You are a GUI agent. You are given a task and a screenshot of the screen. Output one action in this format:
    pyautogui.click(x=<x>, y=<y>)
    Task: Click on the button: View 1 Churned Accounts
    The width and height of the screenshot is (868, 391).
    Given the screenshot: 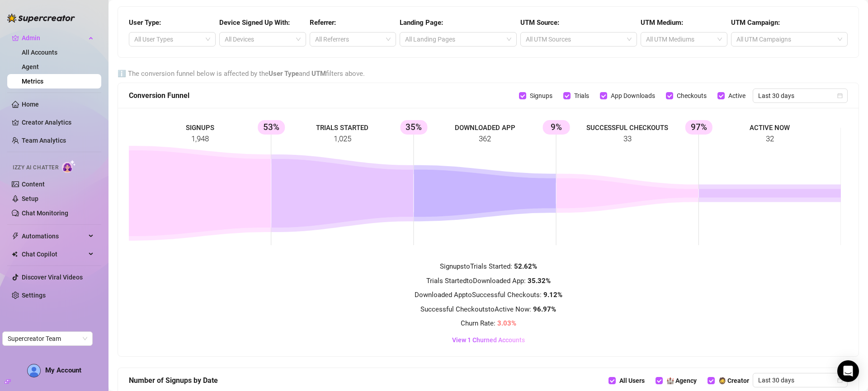 What is the action you would take?
    pyautogui.click(x=488, y=340)
    